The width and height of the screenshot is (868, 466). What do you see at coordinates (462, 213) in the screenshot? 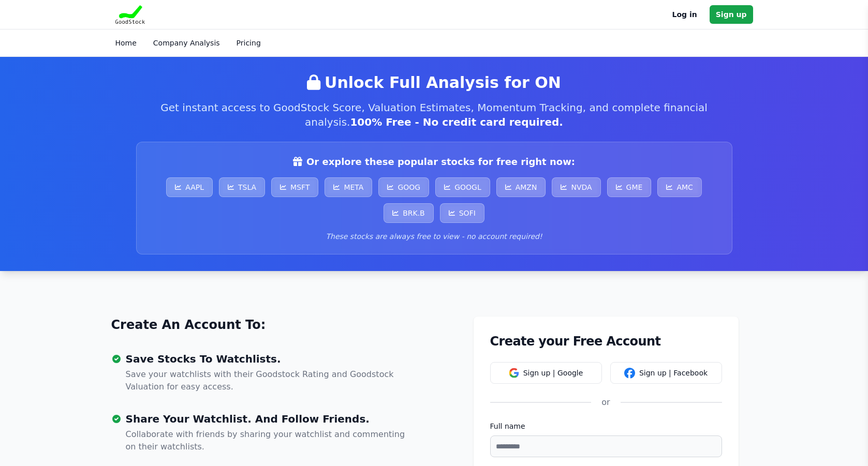
I see `a: SOFI` at bounding box center [462, 213].